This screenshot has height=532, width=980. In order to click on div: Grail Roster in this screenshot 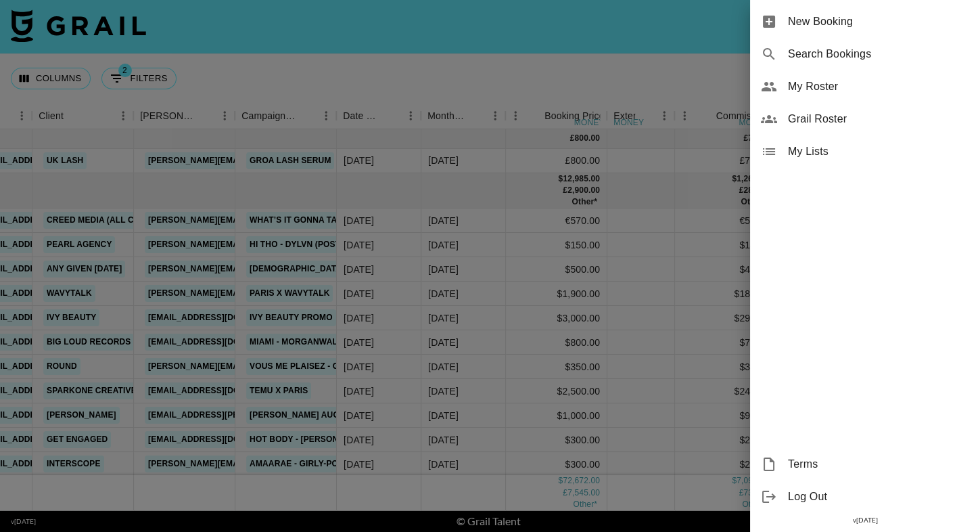, I will do `click(865, 119)`.